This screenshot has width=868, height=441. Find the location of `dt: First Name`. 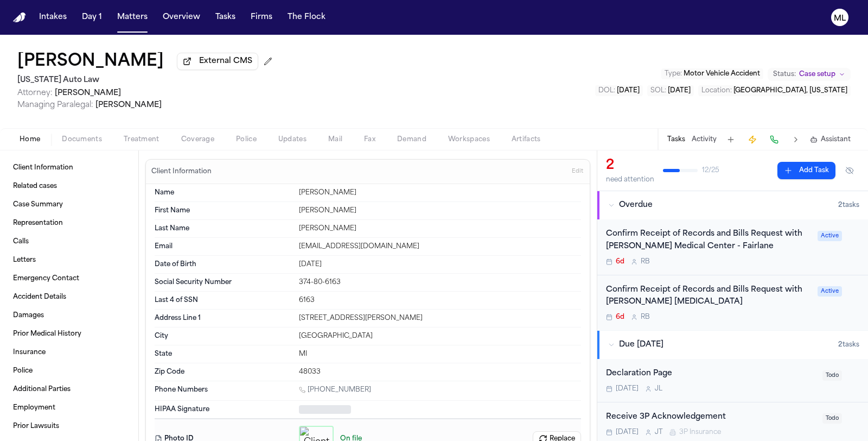

dt: First Name is located at coordinates (224, 211).